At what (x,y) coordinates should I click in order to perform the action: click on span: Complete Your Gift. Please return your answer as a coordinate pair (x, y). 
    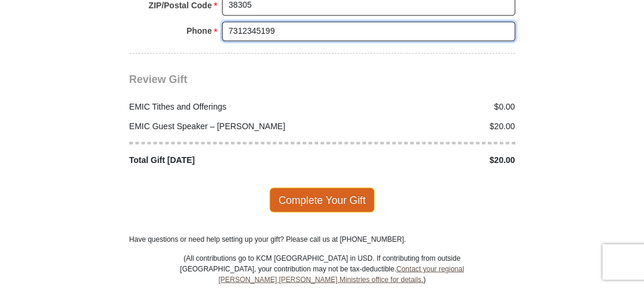
    Looking at the image, I should click on (322, 200).